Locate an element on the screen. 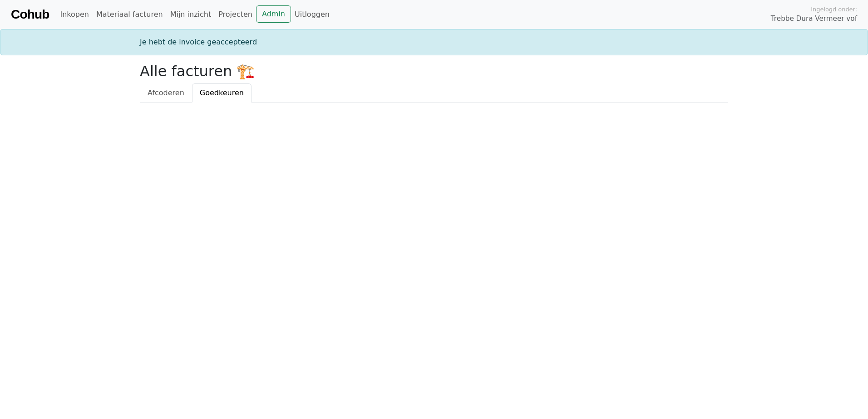 The height and width of the screenshot is (419, 868). h2: Alle facturen 🏗️ is located at coordinates (434, 71).